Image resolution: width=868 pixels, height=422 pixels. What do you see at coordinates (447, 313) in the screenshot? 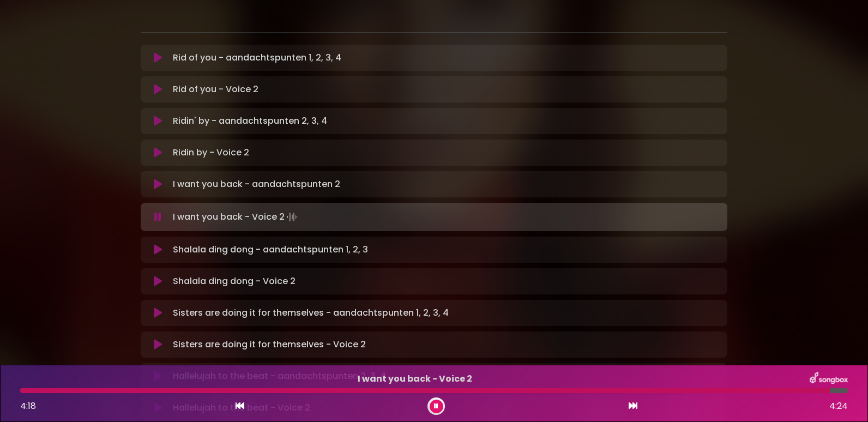
I see `p: Sisters are doing it for themselves - aandachtspunten 1, 2, 3, 4` at bounding box center [447, 313].